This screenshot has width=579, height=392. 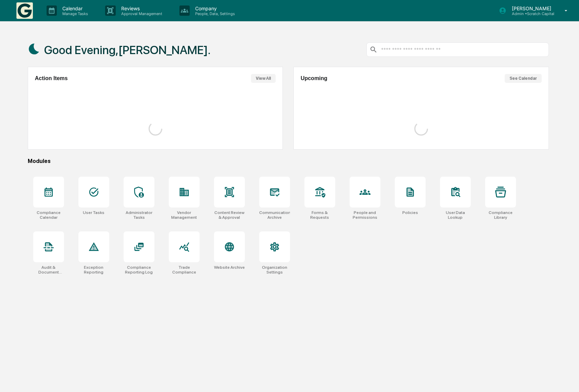 I want to click on div: User Tasks, so click(x=93, y=212).